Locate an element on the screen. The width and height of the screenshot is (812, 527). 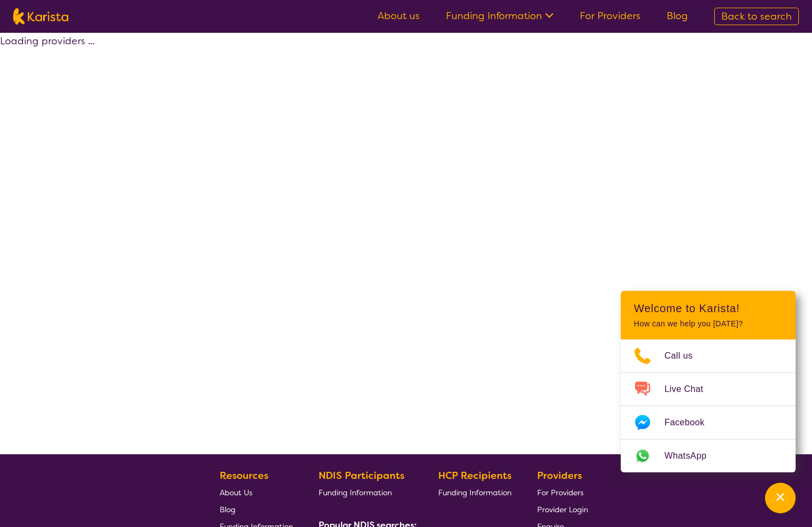
span: Provider Login is located at coordinates (563, 510).